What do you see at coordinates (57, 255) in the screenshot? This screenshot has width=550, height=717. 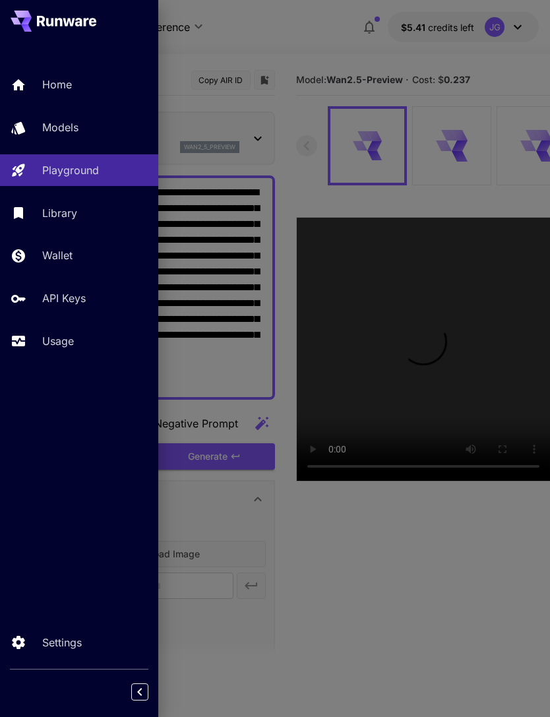 I see `p: Wallet` at bounding box center [57, 255].